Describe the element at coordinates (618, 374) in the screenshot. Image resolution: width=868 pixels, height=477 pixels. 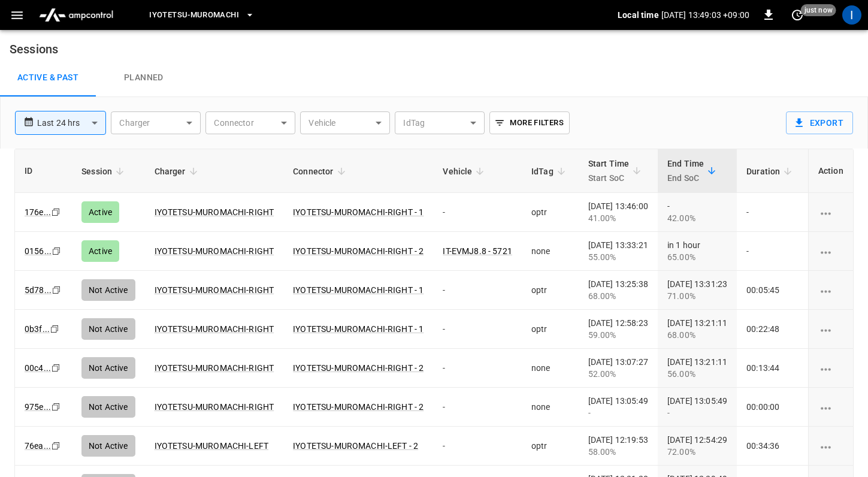
I see `div: 52.00%` at that location.